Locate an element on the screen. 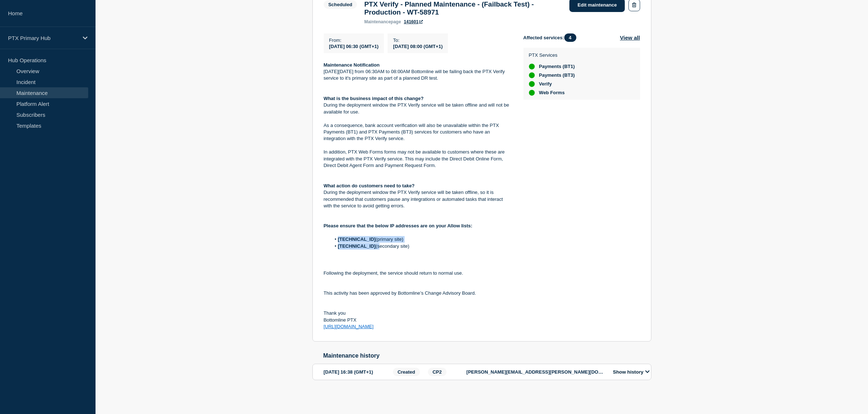  p: PTX Primary Hub is located at coordinates (43, 37).